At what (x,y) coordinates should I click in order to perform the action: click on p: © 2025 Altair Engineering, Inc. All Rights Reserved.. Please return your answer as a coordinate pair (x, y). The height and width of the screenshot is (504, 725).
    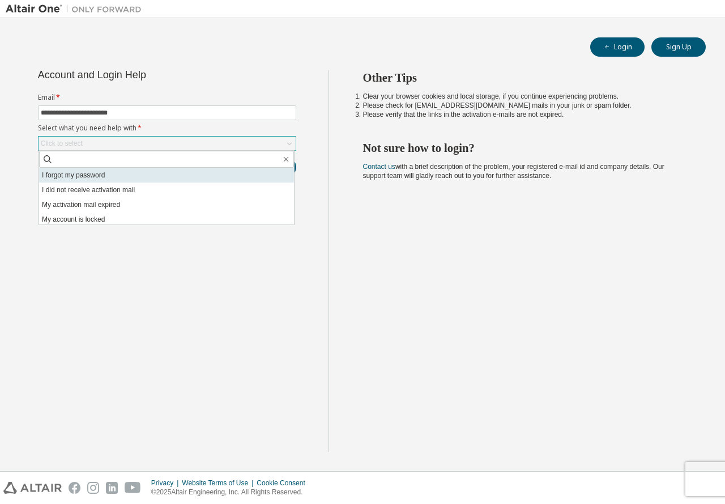
    Looking at the image, I should click on (232, 492).